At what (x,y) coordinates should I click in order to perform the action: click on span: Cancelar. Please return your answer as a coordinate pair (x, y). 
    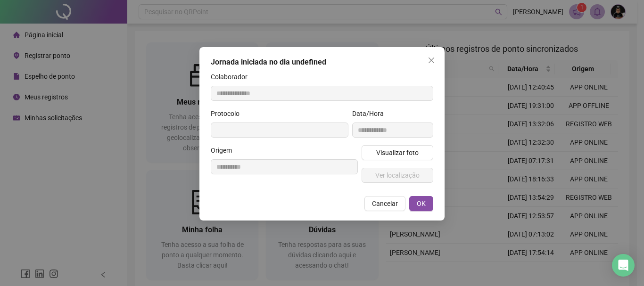
    Looking at the image, I should click on (385, 203).